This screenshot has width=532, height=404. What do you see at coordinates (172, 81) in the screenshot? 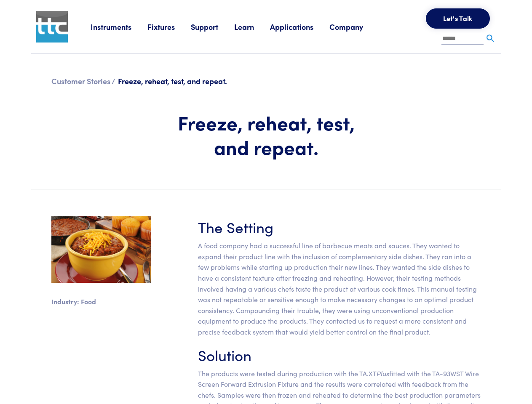
I see `span: Freeze, reheat, test, and repeat.` at bounding box center [172, 81].